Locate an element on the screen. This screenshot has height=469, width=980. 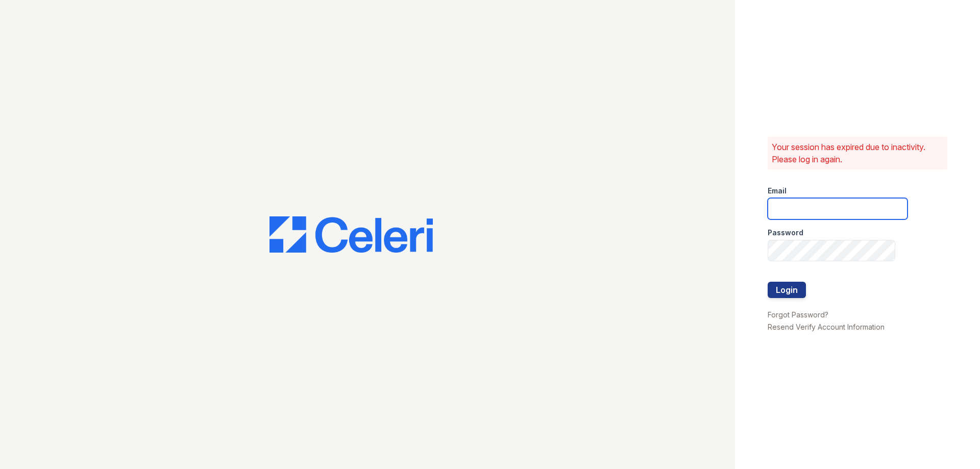
label: Password is located at coordinates (786, 233).